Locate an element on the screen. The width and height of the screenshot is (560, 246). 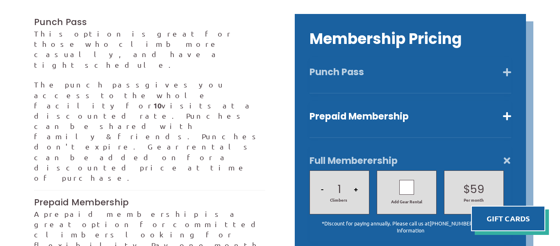
strong: 10 is located at coordinates (157, 105).